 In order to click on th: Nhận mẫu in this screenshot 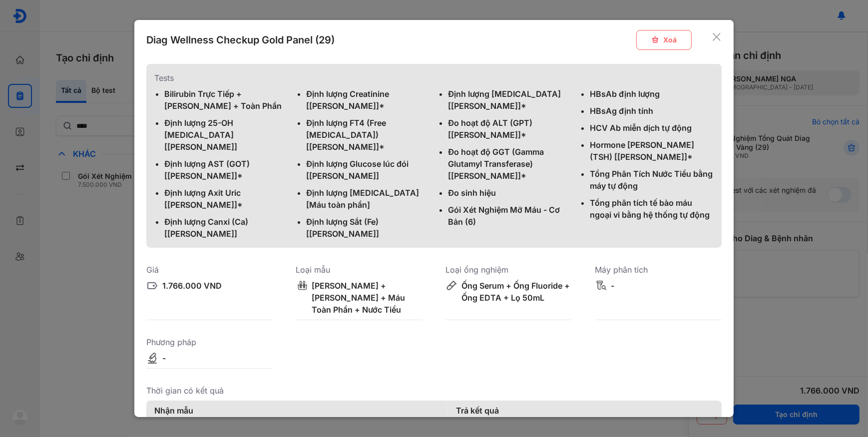, I will do `click(297, 410)`.